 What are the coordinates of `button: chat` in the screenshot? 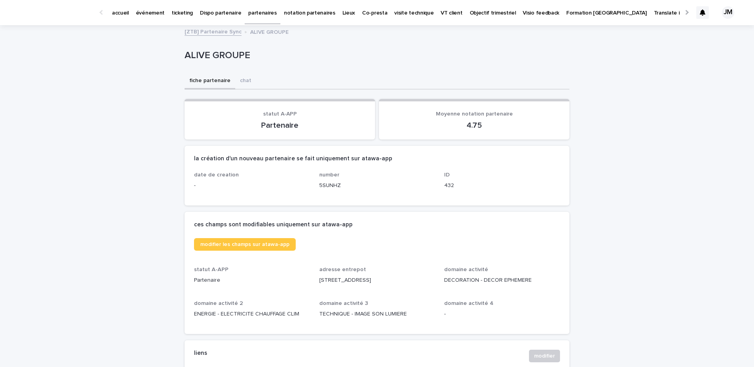 It's located at (245, 81).